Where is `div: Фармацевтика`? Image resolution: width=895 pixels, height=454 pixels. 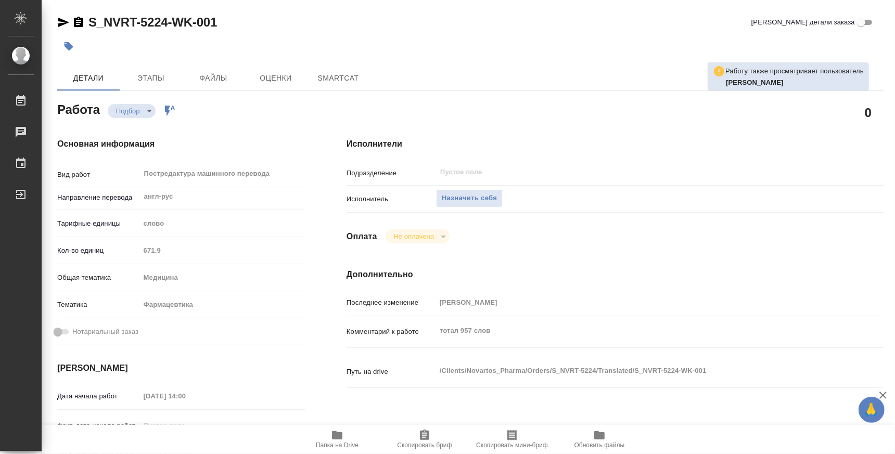 div: Фармацевтика is located at coordinates (222, 305).